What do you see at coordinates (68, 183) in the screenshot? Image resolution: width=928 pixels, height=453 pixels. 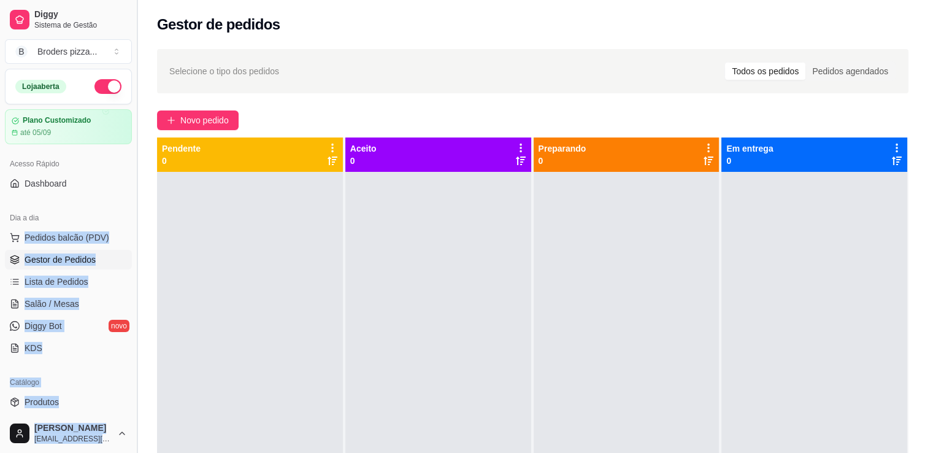 I see `a: Dashboard` at bounding box center [68, 183].